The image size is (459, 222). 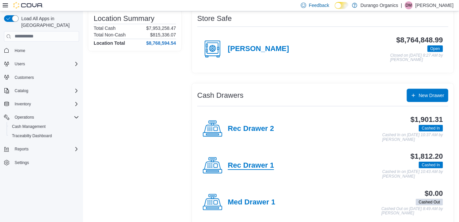 What do you see at coordinates (41, 163) in the screenshot?
I see `button: Settings` at bounding box center [41, 163].